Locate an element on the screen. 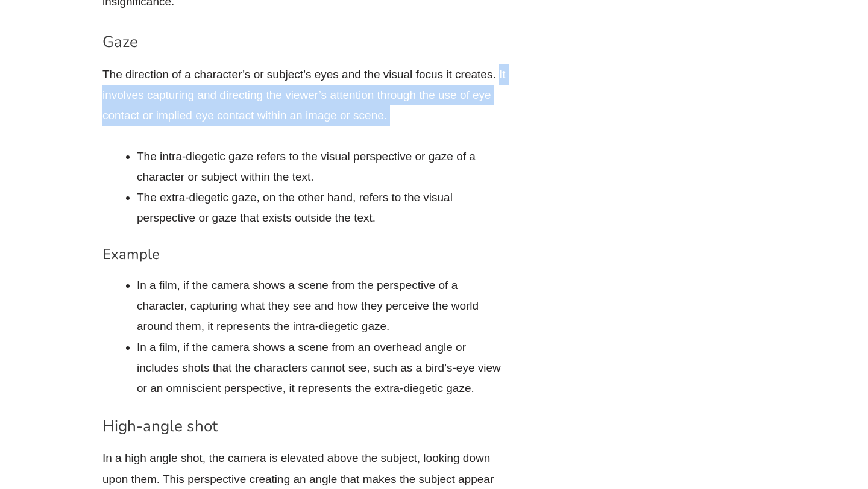 The width and height of the screenshot is (868, 489). li: In a film, if the camera shows a scene from an overhead angle or includes shots that the characte... is located at coordinates (321, 368).